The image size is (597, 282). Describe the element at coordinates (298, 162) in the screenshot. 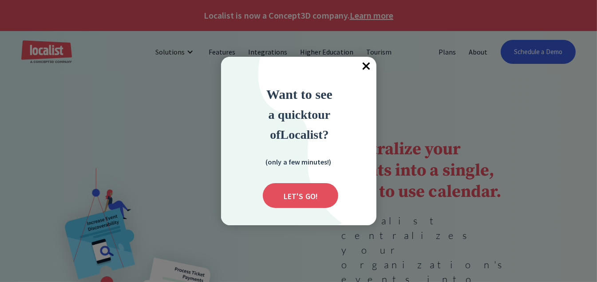

I see `div: (only a few minutes!)` at that location.